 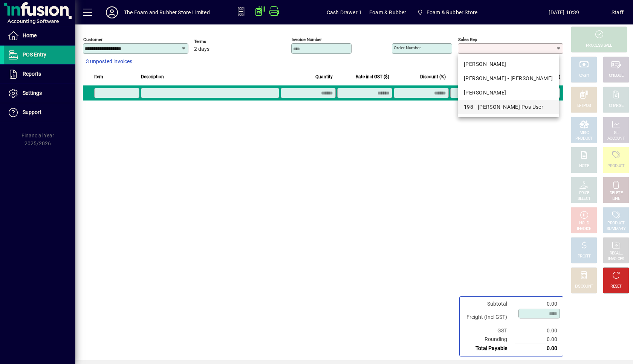 I want to click on div: ACCOUNT, so click(x=616, y=138).